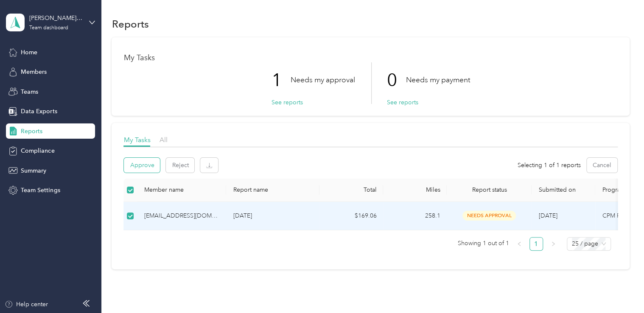  Describe the element at coordinates (536, 244) in the screenshot. I see `li: 1` at that location.